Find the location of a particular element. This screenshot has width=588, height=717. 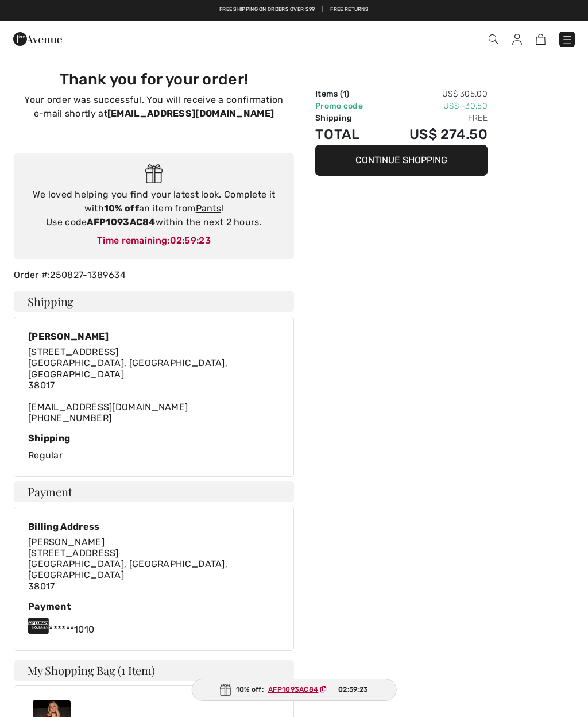

a: Free shipping on orders over $99 is located at coordinates (267, 10).